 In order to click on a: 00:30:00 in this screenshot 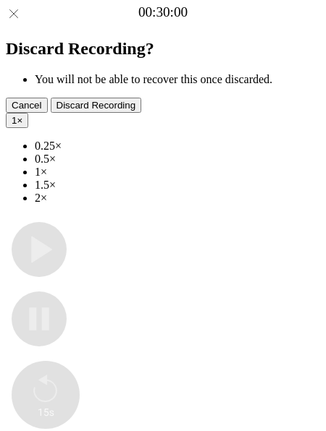, I will do `click(163, 12)`.